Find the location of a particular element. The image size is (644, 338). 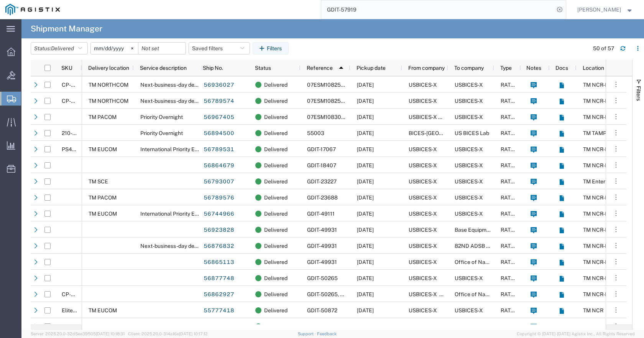

input: Not set is located at coordinates (114, 48).